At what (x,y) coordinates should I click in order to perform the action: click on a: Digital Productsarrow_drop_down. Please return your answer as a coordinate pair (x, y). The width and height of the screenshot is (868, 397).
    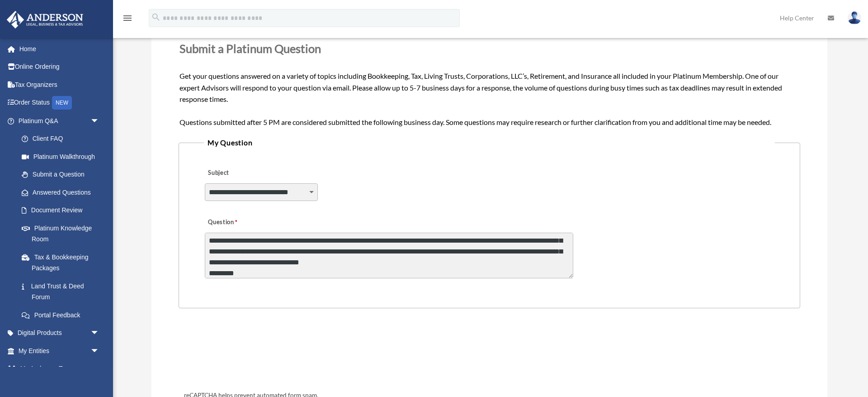
    Looking at the image, I should click on (59, 333).